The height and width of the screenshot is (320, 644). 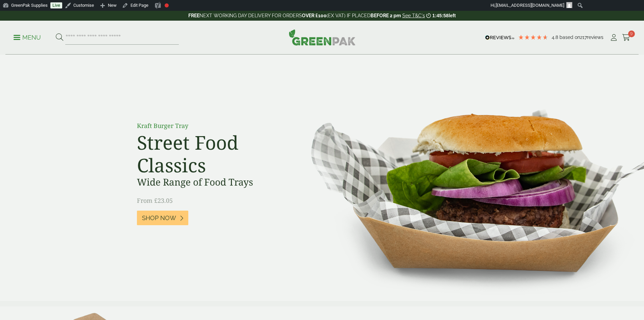 What do you see at coordinates (555, 37) in the screenshot?
I see `span: 4.8` at bounding box center [555, 37].